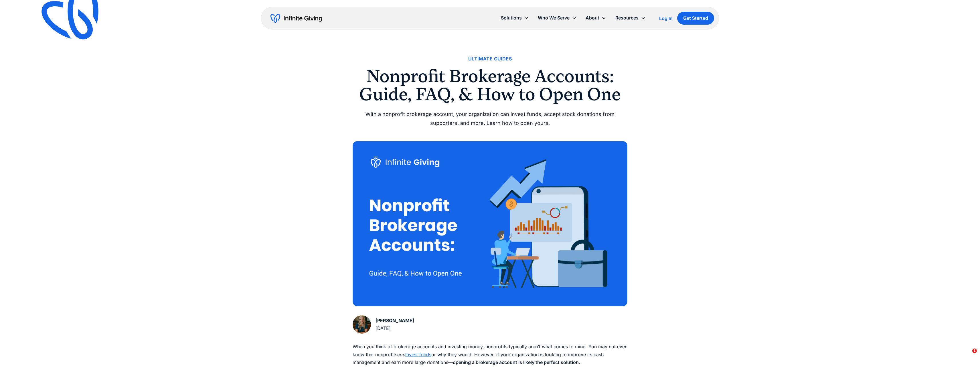 The height and width of the screenshot is (368, 980). What do you see at coordinates (490, 119) in the screenshot?
I see `div: With a nonprofit brokerage account, your organization can invest funds, accept stock donations fr...` at bounding box center [490, 119].